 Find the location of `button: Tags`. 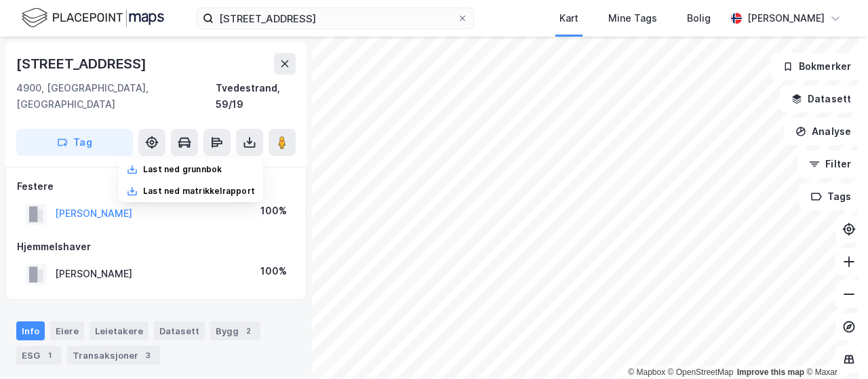

button: Tags is located at coordinates (831, 196).